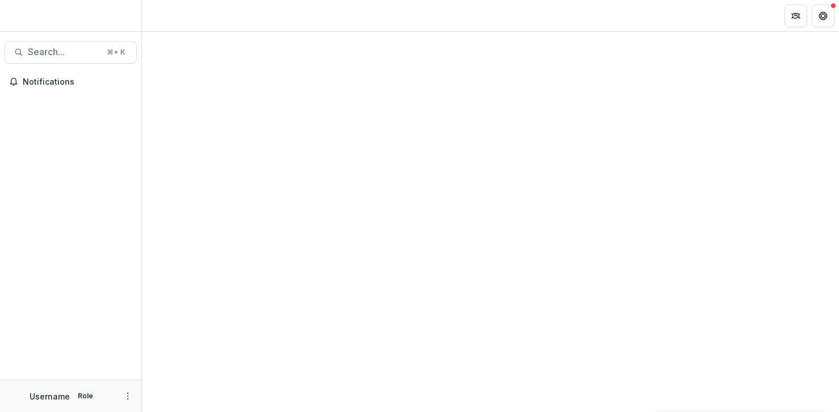  Describe the element at coordinates (85, 396) in the screenshot. I see `p: Role` at that location.